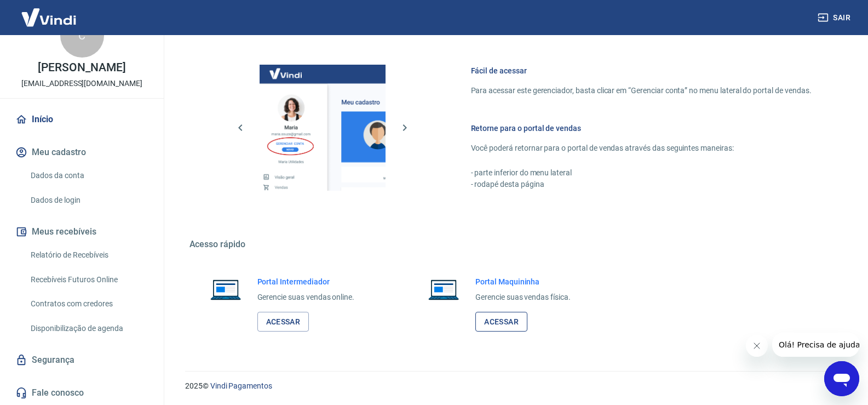 The image size is (868, 405). I want to click on h6: Portal Maquininha, so click(523, 282).